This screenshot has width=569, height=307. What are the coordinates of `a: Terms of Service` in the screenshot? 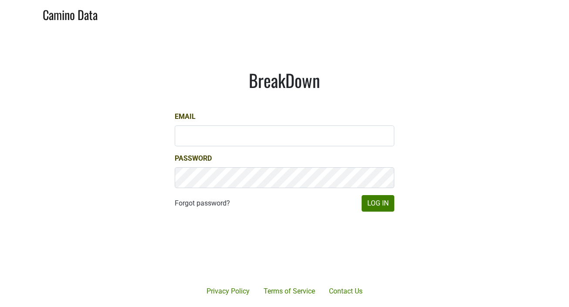 It's located at (289, 291).